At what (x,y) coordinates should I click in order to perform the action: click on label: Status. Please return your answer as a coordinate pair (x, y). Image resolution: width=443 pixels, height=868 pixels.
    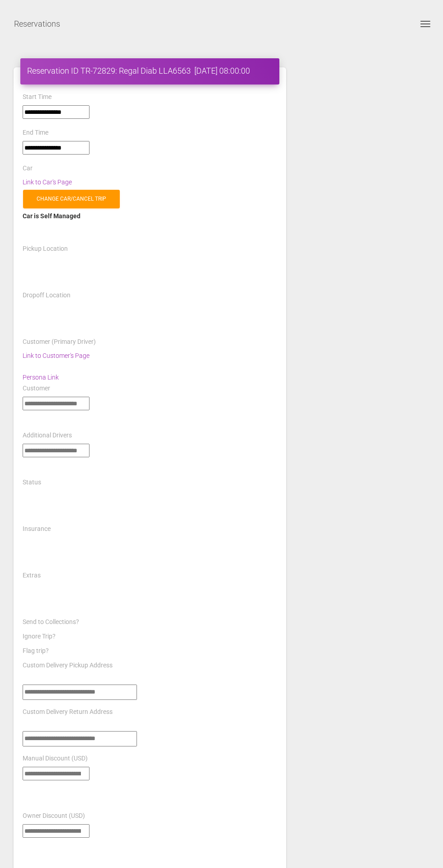
    Looking at the image, I should click on (32, 483).